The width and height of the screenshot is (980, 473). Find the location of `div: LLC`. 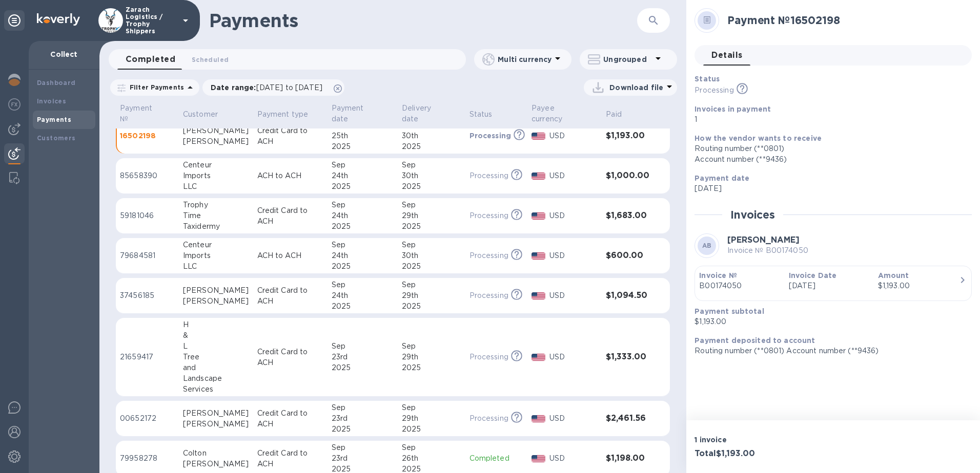

div: LLC is located at coordinates (216, 266).